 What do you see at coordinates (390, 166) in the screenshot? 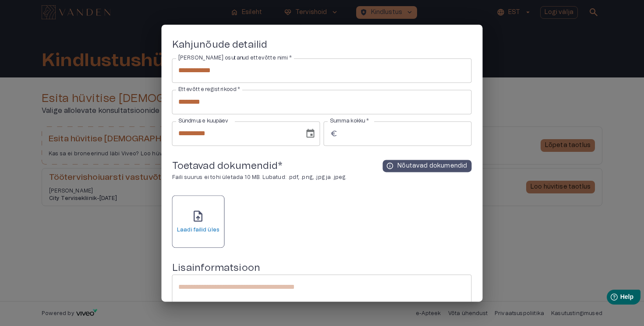
I see `span: info` at bounding box center [390, 166].